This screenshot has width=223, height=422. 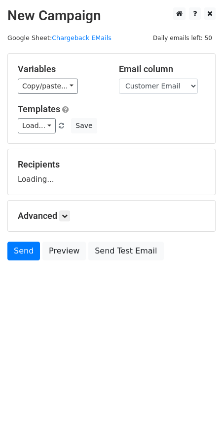 I want to click on h5: Variables, so click(x=61, y=69).